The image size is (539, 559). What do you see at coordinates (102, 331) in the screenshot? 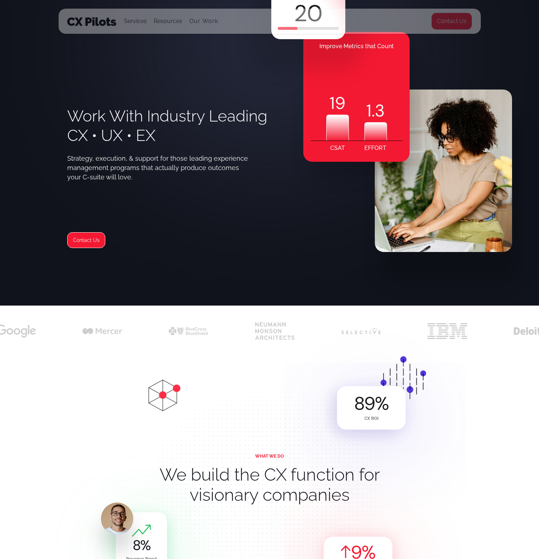
I see `img: cx for mercer black logo` at bounding box center [102, 331].